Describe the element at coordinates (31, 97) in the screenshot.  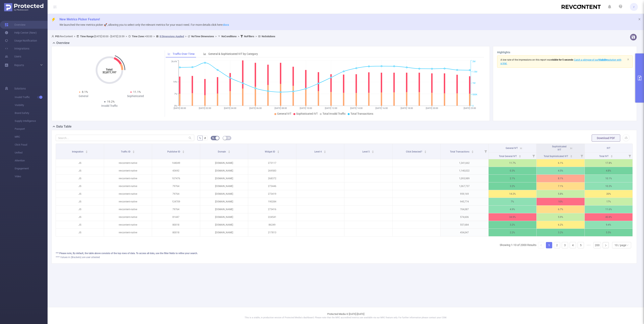
I see `span: Invalid Traffic` at that location.